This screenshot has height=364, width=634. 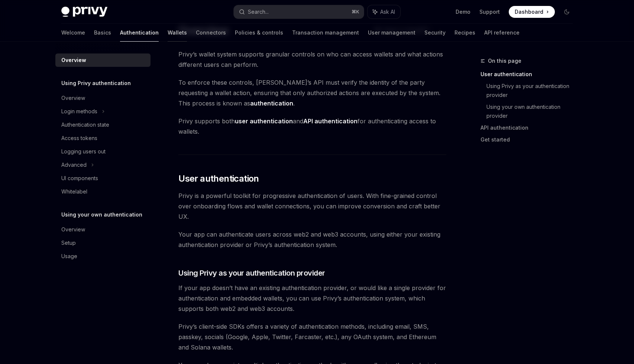 I want to click on a: Welcome, so click(x=73, y=33).